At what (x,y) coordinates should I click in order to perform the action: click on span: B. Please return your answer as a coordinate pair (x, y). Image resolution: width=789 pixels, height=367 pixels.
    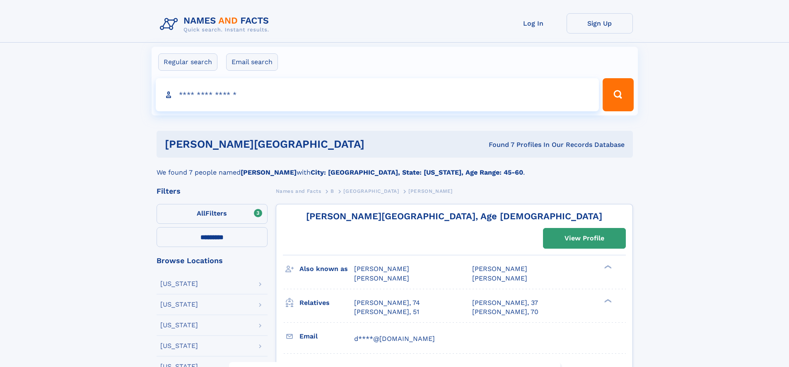
    Looking at the image, I should click on (332, 191).